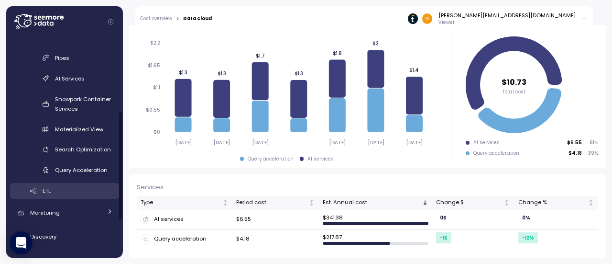 The height and width of the screenshot is (264, 612). I want to click on th: Est. Annual costSorted descending, so click(376, 202).